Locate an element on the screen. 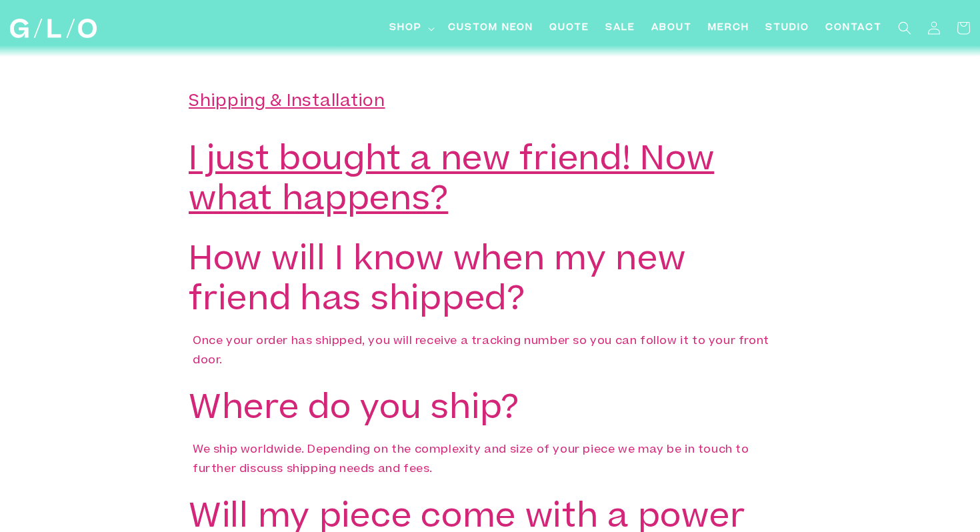 The height and width of the screenshot is (532, 980). h3: Where do you ship? is located at coordinates (354, 411).